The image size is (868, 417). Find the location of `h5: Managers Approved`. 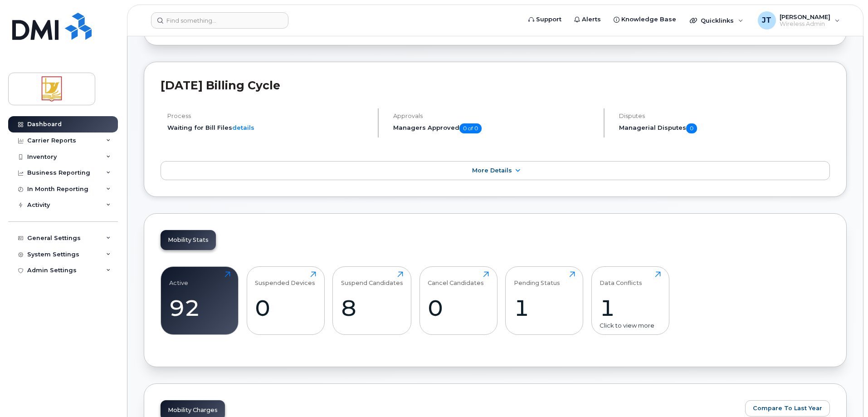

h5: Managers Approved is located at coordinates (495, 129).